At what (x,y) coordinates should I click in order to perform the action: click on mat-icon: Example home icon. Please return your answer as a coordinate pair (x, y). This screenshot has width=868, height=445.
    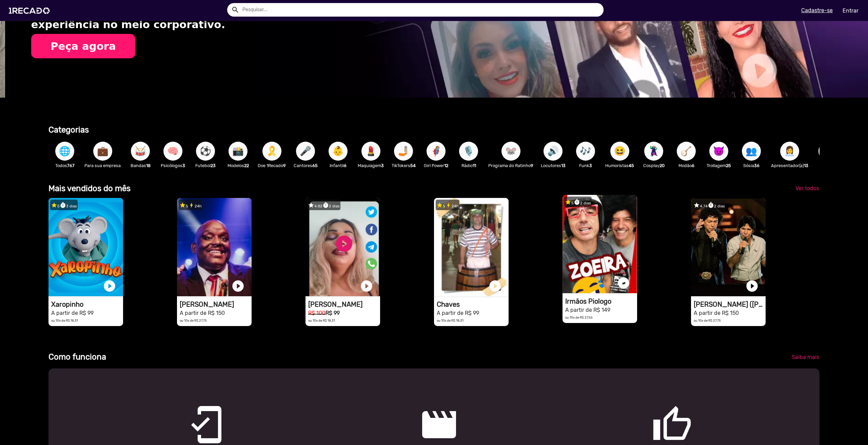
    Looking at the image, I should click on (235, 10).